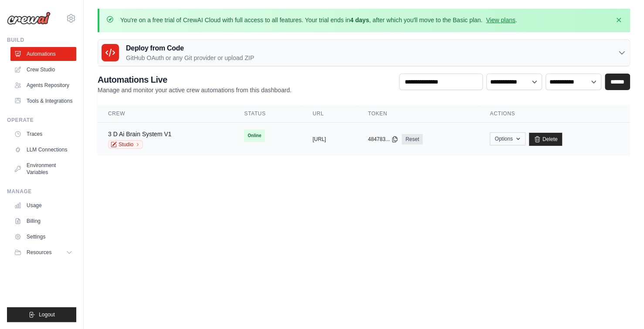  Describe the element at coordinates (412, 139) in the screenshot. I see `a: Reset` at that location.